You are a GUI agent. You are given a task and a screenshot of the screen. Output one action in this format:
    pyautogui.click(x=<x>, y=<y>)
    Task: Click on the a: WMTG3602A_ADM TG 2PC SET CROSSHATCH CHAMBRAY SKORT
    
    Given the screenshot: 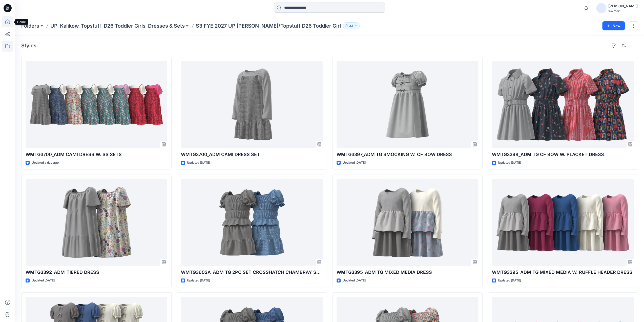 What is the action you would take?
    pyautogui.click(x=252, y=222)
    